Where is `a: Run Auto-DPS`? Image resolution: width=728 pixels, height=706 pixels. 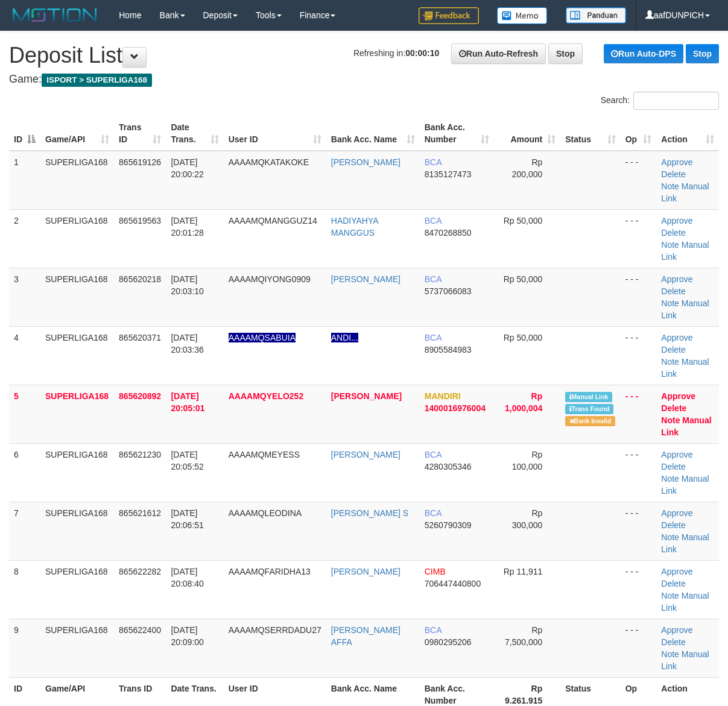 a: Run Auto-DPS is located at coordinates (643, 54).